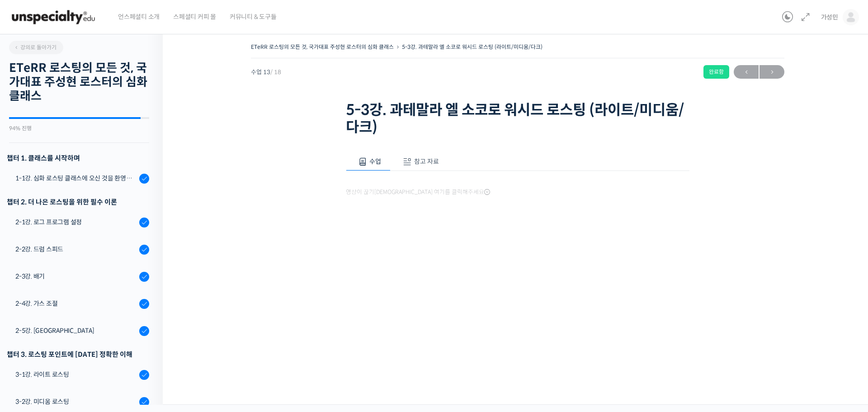 Image resolution: width=868 pixels, height=412 pixels. Describe the element at coordinates (78, 158) in the screenshot. I see `h3: 챕터 1. 클래스를 시작하며` at that location.